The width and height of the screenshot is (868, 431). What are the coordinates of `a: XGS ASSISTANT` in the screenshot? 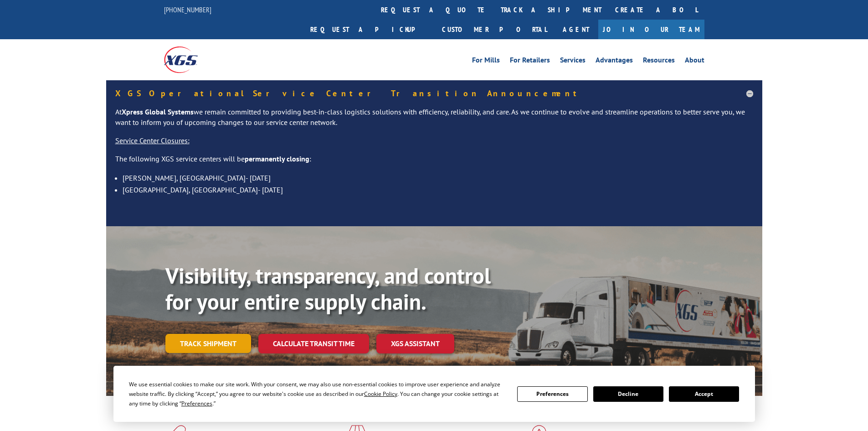 It's located at (416, 343).